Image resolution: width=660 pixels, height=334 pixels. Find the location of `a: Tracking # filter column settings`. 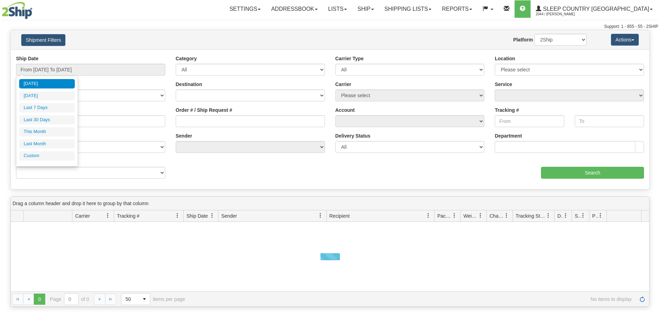

a: Tracking # filter column settings is located at coordinates (177, 215).